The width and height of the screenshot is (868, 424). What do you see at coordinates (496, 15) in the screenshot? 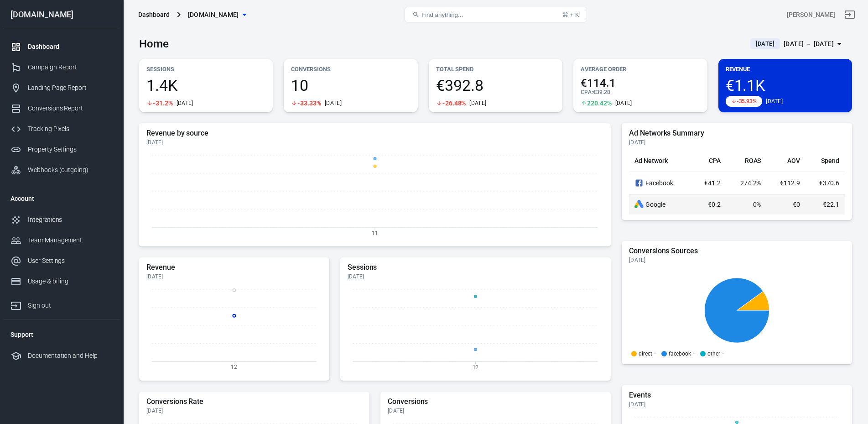
I see `button: Find anything...⌘ + K` at bounding box center [496, 15].